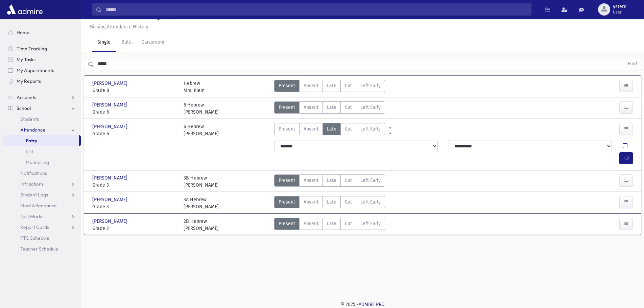  I want to click on span: Student Logs, so click(34, 195).